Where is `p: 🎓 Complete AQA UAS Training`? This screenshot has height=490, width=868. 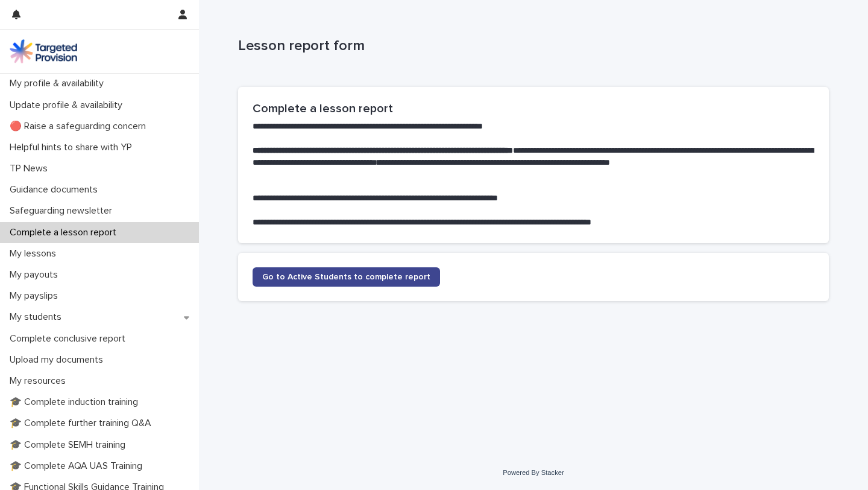
p: 🎓 Complete AQA UAS Training is located at coordinates (79, 466).